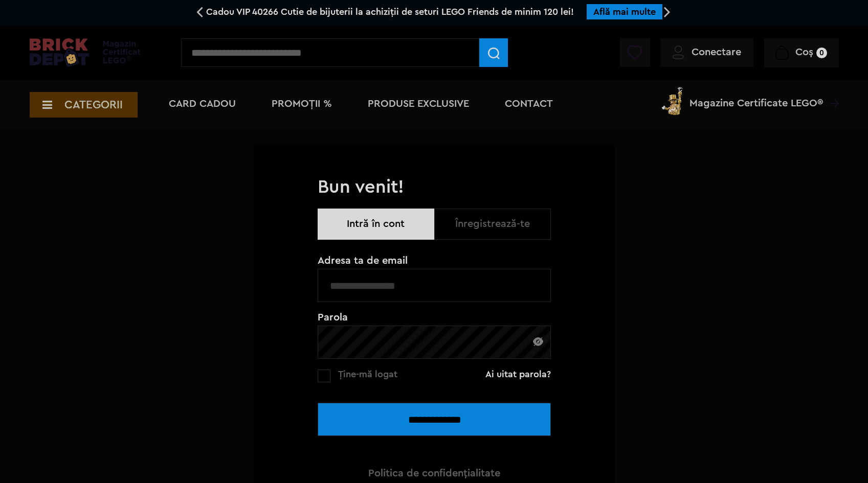 This screenshot has height=483, width=868. Describe the element at coordinates (202, 104) in the screenshot. I see `a: Card Cadou` at that location.